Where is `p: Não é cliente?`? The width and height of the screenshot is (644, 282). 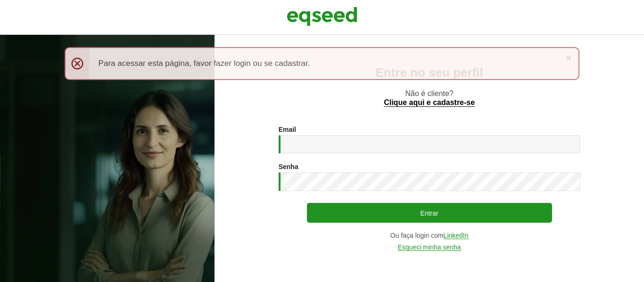
p: Não é cliente? is located at coordinates (429, 98).